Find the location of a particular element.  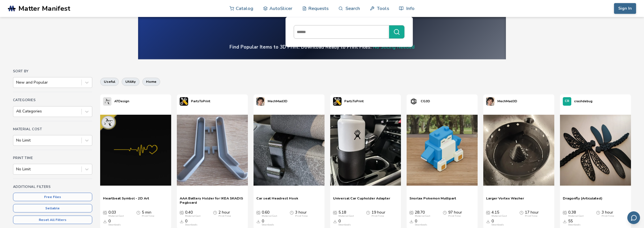

p: ATDesign is located at coordinates (121, 101).